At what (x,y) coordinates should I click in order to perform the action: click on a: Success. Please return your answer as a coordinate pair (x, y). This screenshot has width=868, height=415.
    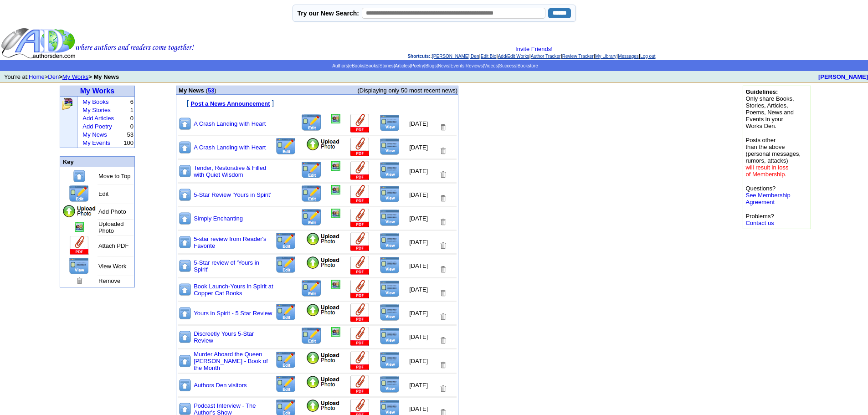
    Looking at the image, I should click on (507, 66).